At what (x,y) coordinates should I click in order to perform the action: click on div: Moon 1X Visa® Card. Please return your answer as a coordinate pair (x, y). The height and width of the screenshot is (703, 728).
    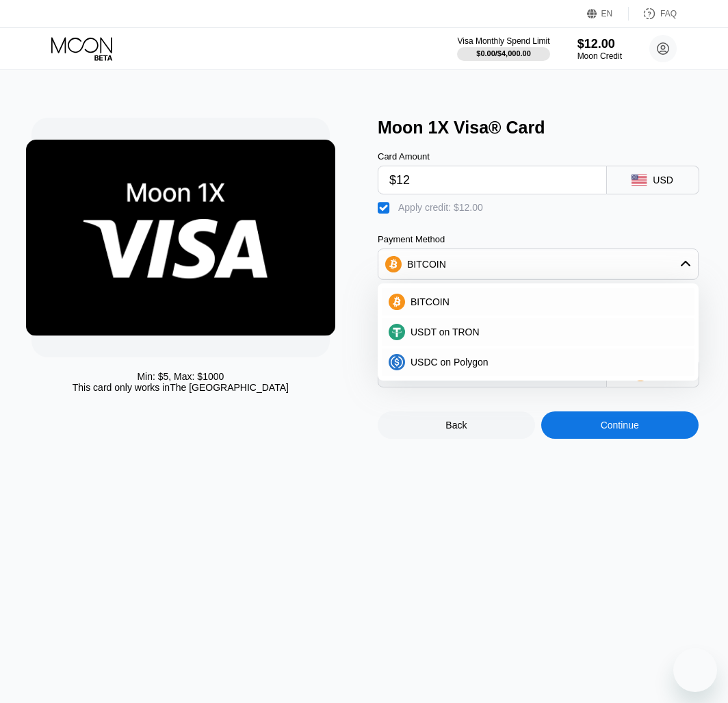
    Looking at the image, I should click on (544, 127).